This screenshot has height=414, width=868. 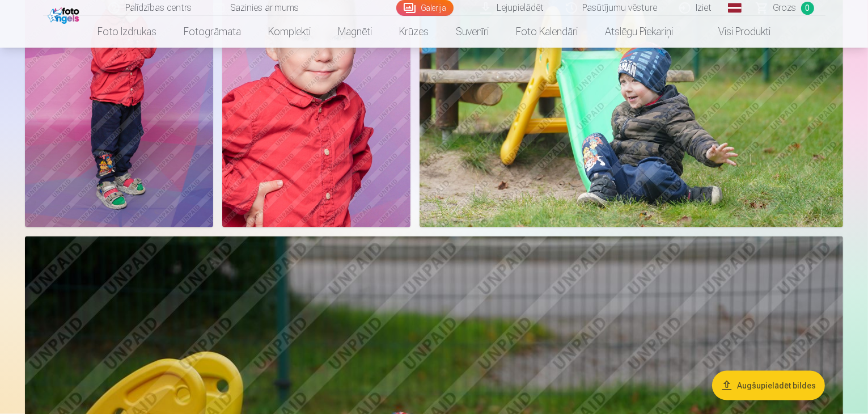 What do you see at coordinates (213, 31) in the screenshot?
I see `a: Fotogrāmata` at bounding box center [213, 31].